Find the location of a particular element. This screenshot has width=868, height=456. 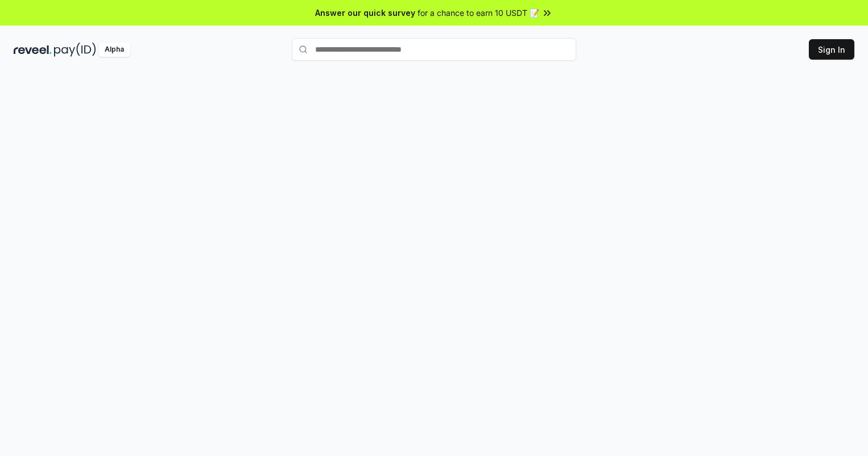

img: reveel_dark is located at coordinates (32, 50).